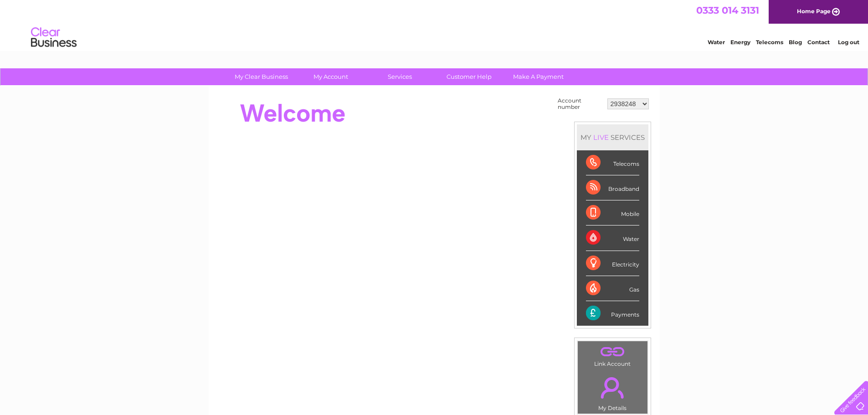 This screenshot has height=415, width=868. I want to click on div: Gas, so click(613, 288).